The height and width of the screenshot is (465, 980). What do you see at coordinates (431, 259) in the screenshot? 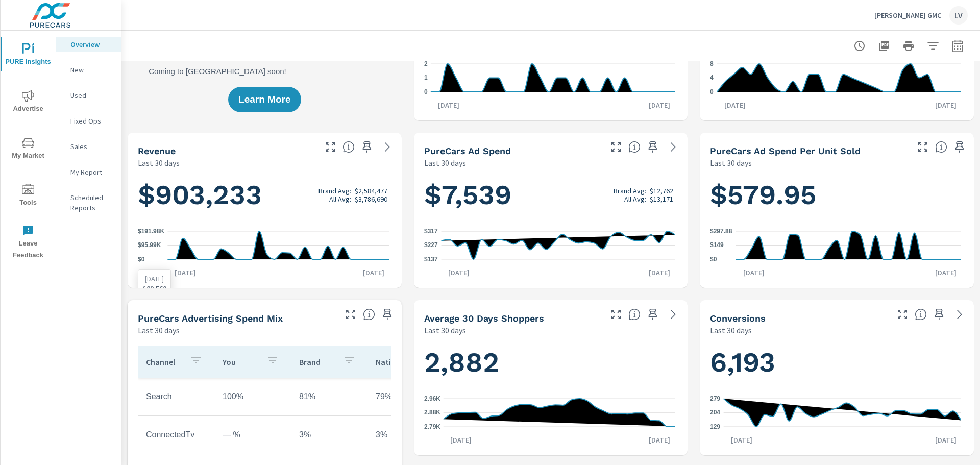
I see `text: $137` at bounding box center [431, 259].